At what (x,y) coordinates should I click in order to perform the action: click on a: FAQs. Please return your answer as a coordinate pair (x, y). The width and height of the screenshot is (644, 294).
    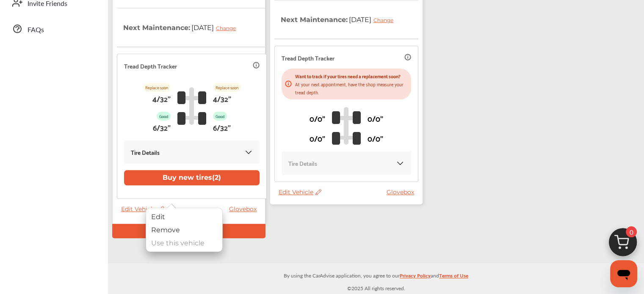
    Looking at the image, I should click on (53, 29).